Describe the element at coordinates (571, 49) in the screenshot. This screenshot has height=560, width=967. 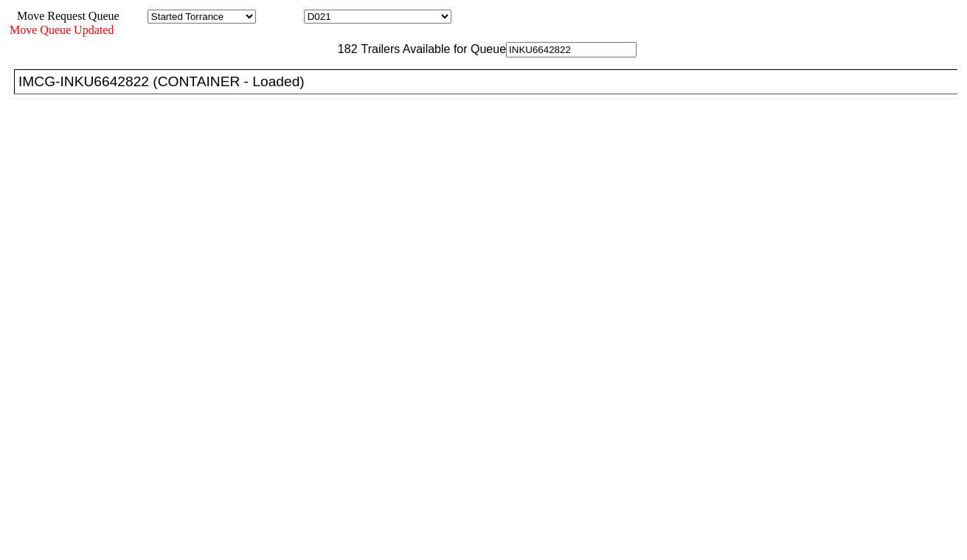
I see `input: Filter Available Trailers` at that location.